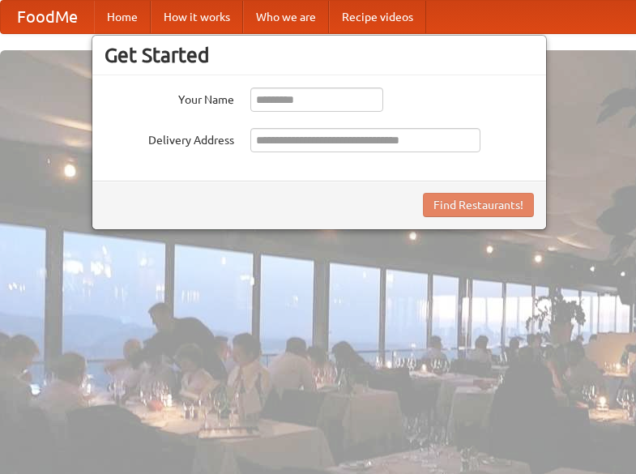 The image size is (636, 474). Describe the element at coordinates (197, 17) in the screenshot. I see `a: How it works` at that location.